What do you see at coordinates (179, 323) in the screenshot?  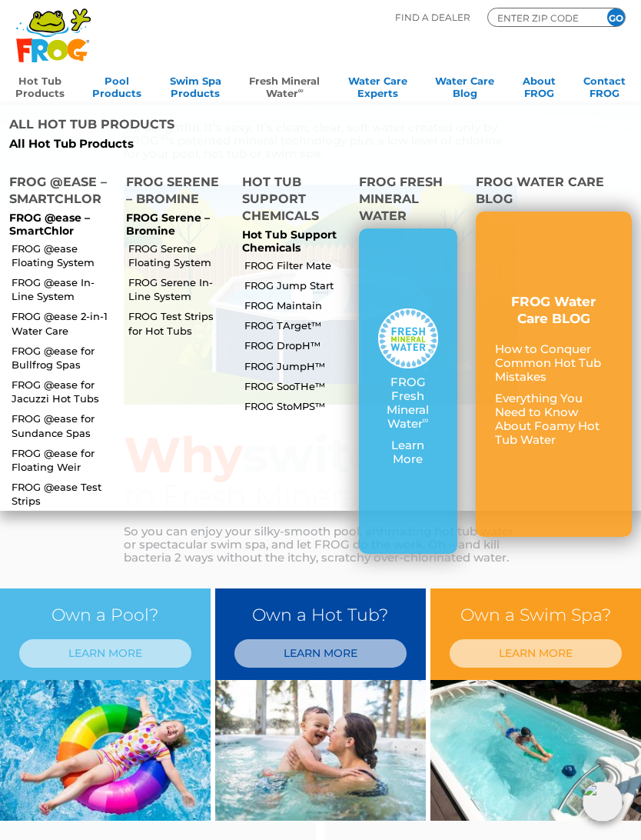 I see `a: FROG Test Strips for Hot Tubs` at bounding box center [179, 323].